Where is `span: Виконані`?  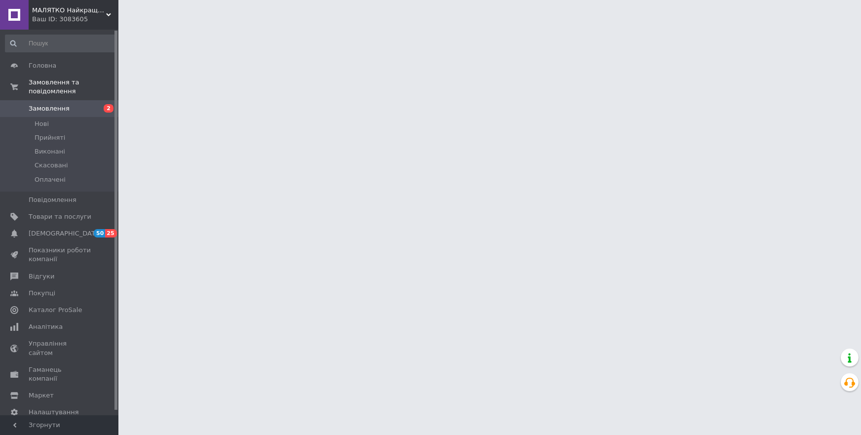
span: Виконані is located at coordinates (50, 152).